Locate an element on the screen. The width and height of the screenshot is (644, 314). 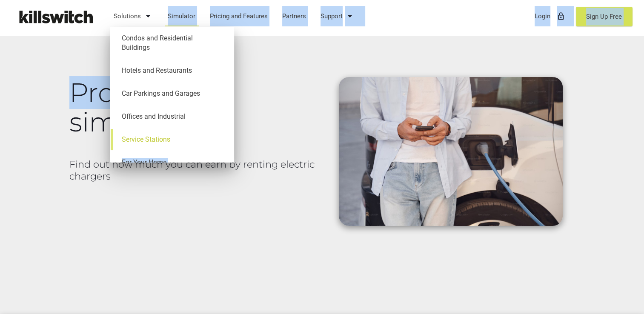
a: Hotels and Restaurants is located at coordinates (172, 71).